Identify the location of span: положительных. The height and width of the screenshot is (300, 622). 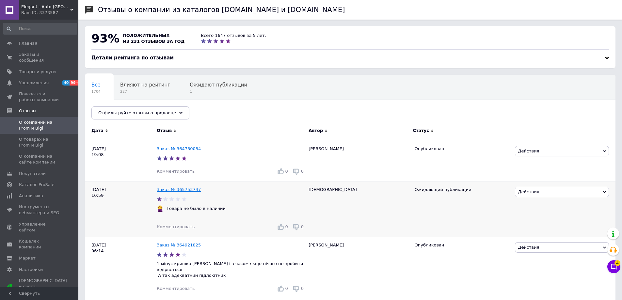
(146, 35).